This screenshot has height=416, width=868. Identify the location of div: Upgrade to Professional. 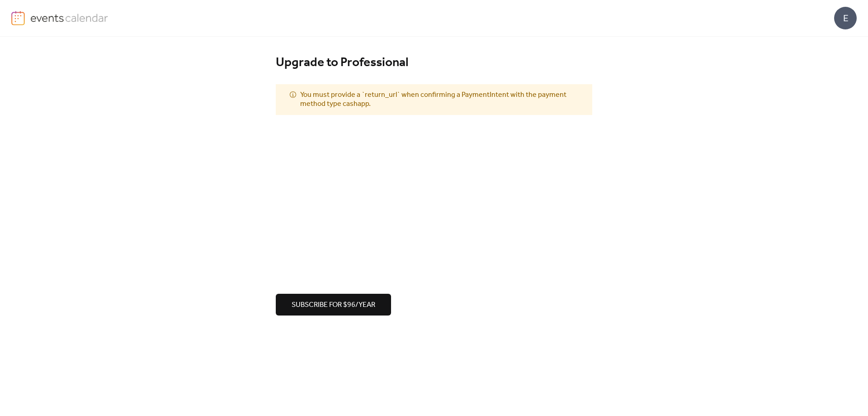
(434, 63).